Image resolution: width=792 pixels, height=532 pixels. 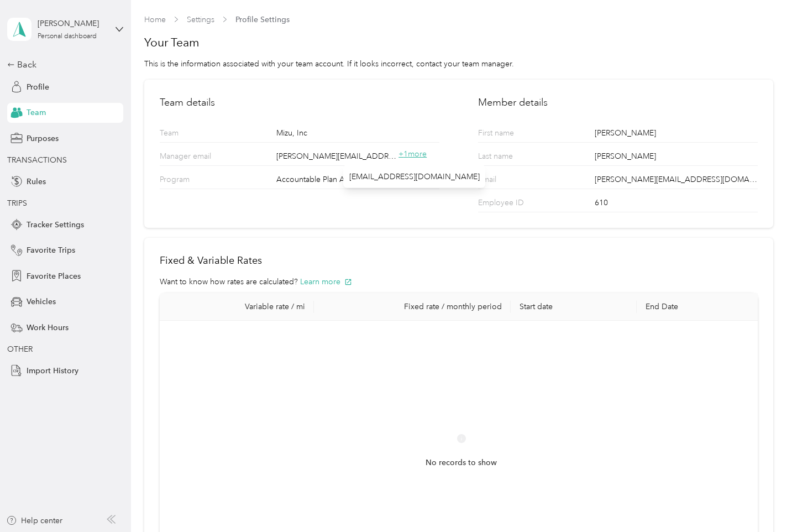 I want to click on th: Start date, so click(x=573, y=307).